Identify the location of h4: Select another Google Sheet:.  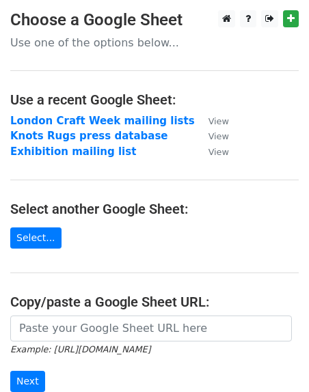
(154, 209).